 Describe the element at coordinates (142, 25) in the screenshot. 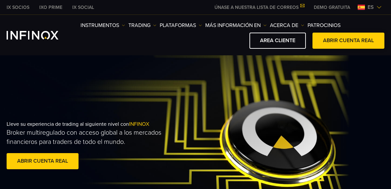

I see `a: TRADING` at that location.